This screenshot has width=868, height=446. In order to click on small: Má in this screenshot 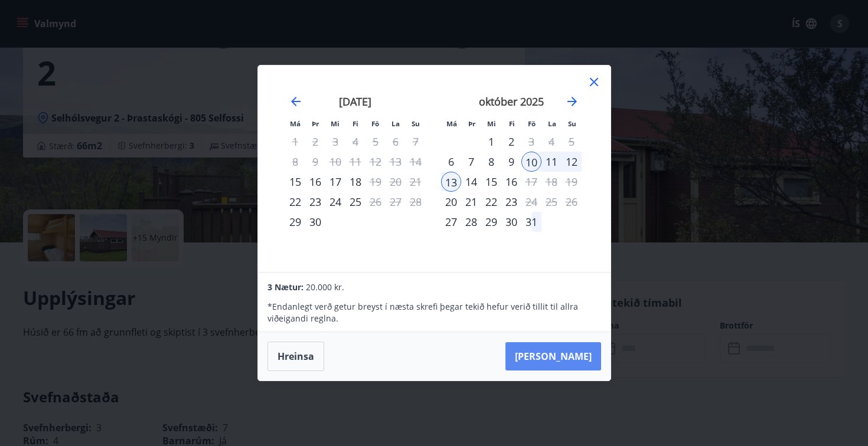, I will do `click(295, 124)`.